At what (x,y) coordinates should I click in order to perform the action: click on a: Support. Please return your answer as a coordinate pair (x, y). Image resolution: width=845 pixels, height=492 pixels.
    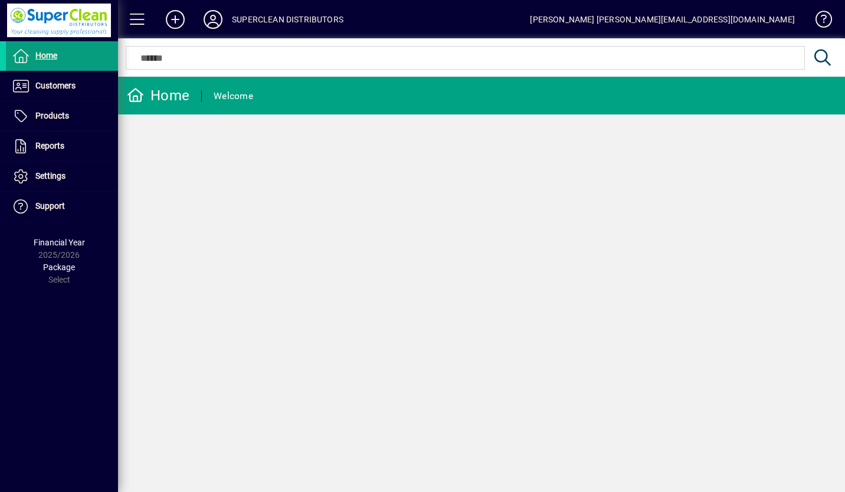
    Looking at the image, I should click on (62, 206).